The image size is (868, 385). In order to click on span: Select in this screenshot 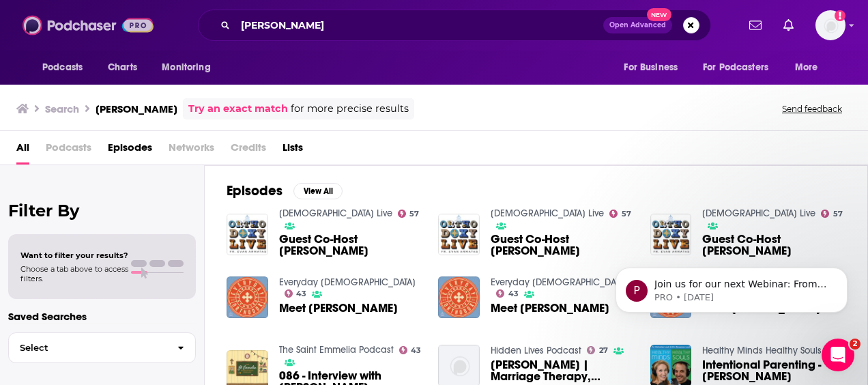, I will do `click(88, 347)`.